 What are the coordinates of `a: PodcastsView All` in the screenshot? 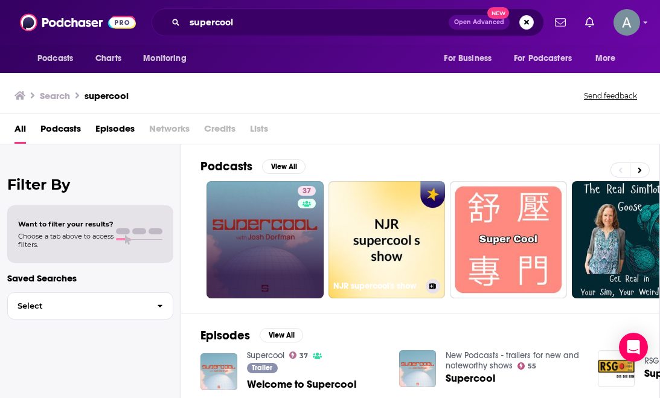 It's located at (253, 166).